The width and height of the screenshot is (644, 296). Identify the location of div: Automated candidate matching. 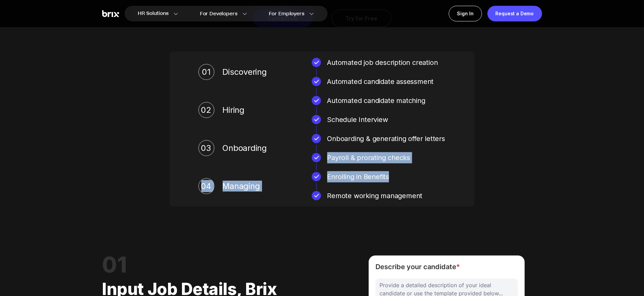
(387, 100).